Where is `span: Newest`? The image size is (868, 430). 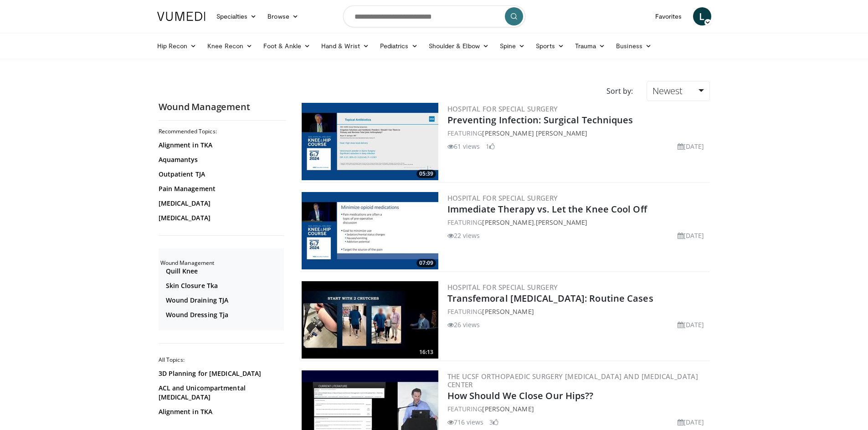 span: Newest is located at coordinates (667, 91).